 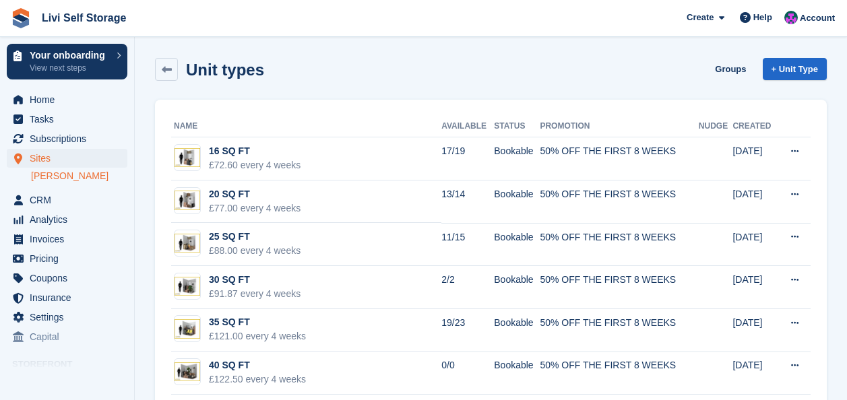 What do you see at coordinates (255, 280) in the screenshot?
I see `div: 30 SQ FT` at bounding box center [255, 280].